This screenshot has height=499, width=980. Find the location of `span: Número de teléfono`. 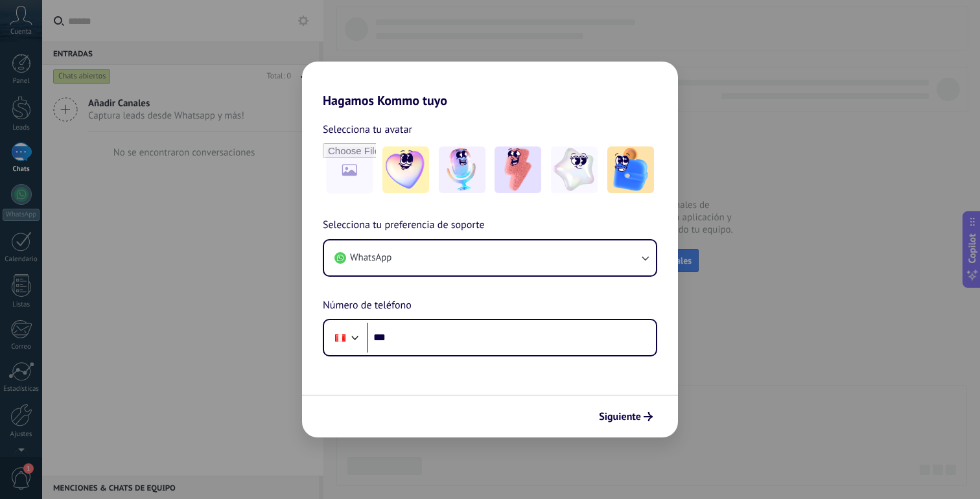

span: Número de teléfono is located at coordinates (367, 306).